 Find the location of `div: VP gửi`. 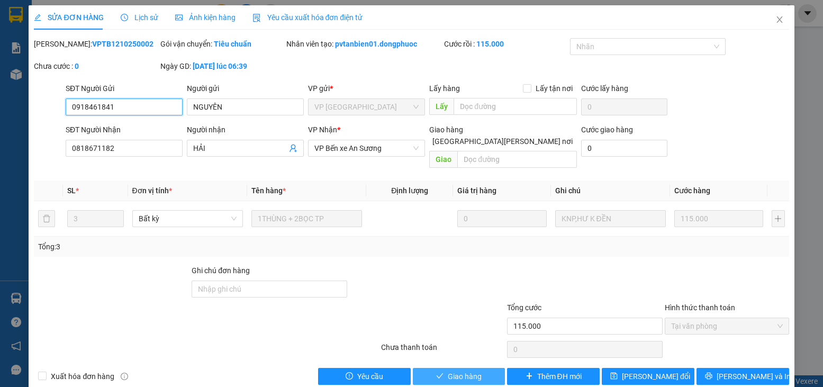

div: VP gửi is located at coordinates (366, 88).